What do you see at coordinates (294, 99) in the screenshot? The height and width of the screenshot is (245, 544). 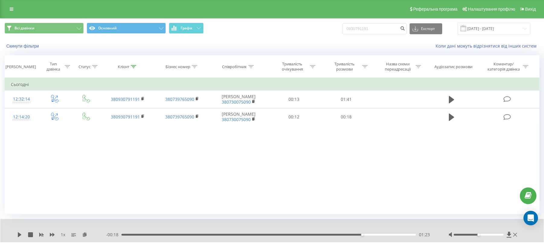 I see `td: 00:13` at bounding box center [294, 99].